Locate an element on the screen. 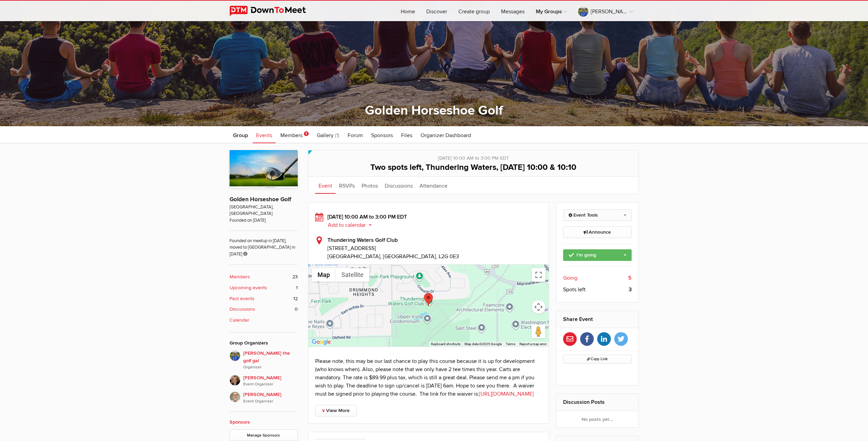 The width and height of the screenshot is (868, 441). span: Organizer Dashboard is located at coordinates (445, 135).